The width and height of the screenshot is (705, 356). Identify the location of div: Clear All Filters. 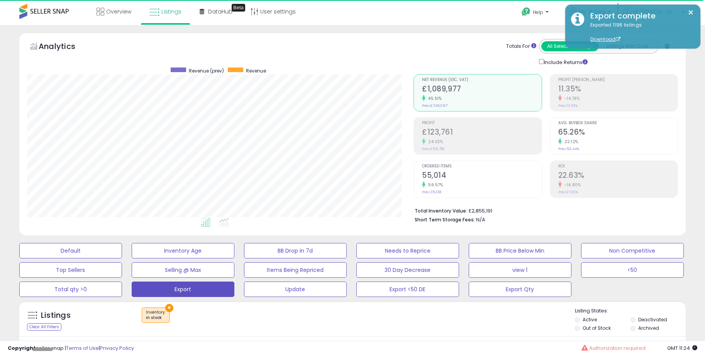
(44, 327).